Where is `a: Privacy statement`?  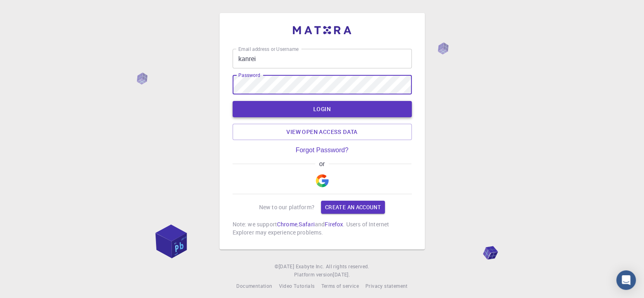 a: Privacy statement is located at coordinates (387, 286).